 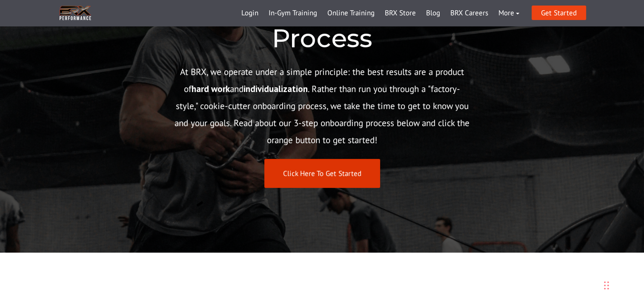 I want to click on span: At BRX, we operate under a simple principle: the best results are a product of and . Rather than ..., so click(x=322, y=106).